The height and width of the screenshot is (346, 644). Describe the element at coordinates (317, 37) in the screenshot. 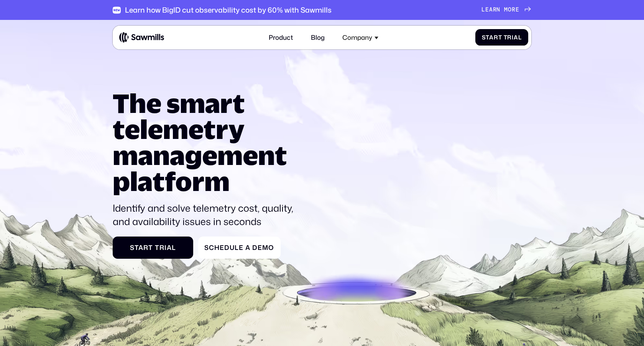

I see `a: Blog` at that location.